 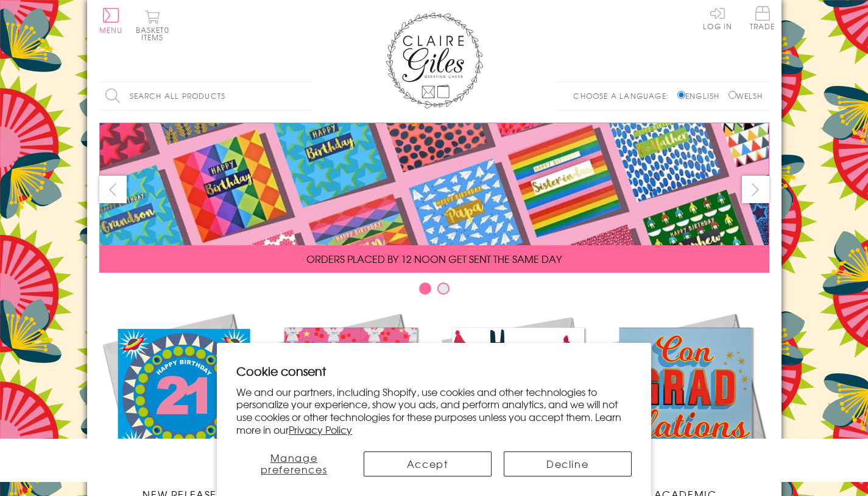 What do you see at coordinates (434, 60) in the screenshot?
I see `img: Claire Giles Greetings Cards` at bounding box center [434, 60].